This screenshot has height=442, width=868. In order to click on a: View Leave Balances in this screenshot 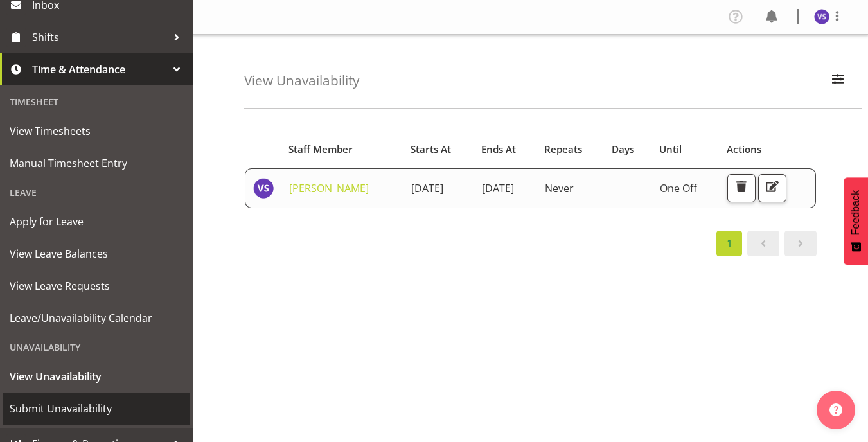, I will do `click(96, 254)`.